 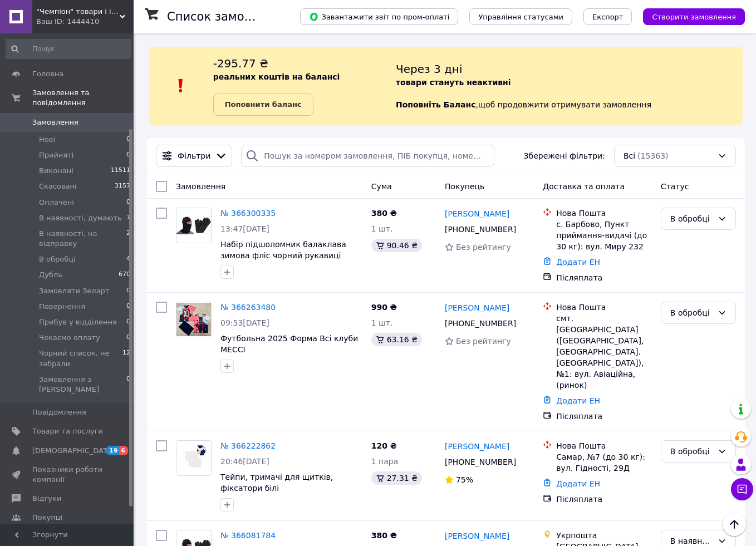 What do you see at coordinates (69, 49) in the screenshot?
I see `input: Пошук` at bounding box center [69, 49].